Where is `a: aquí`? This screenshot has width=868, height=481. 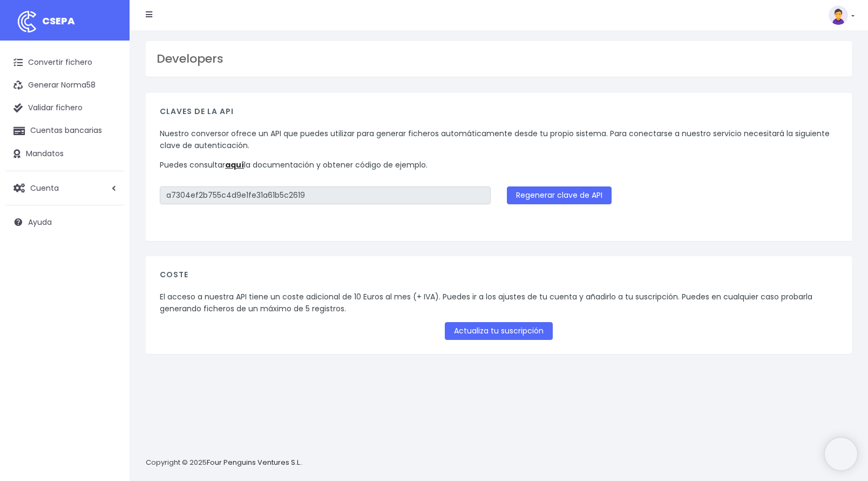
a: aquí is located at coordinates (234, 165).